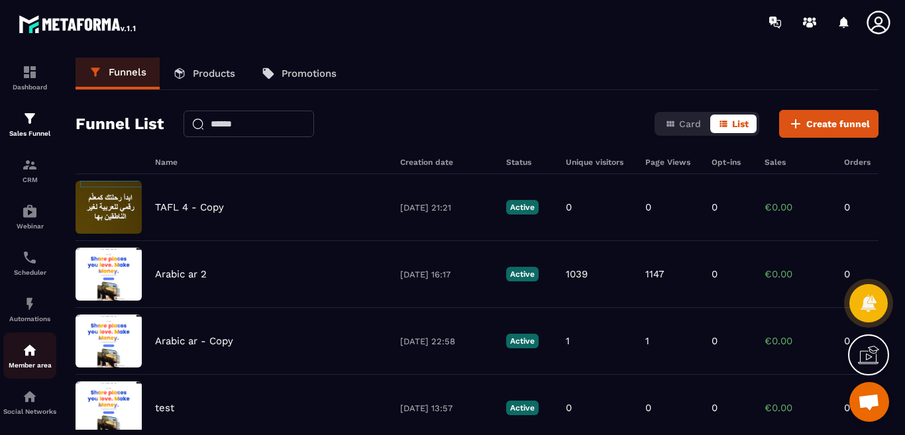  I want to click on p: Products, so click(214, 74).